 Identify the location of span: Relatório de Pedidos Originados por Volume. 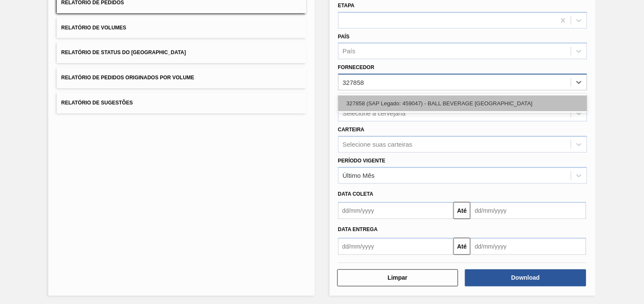
(128, 78).